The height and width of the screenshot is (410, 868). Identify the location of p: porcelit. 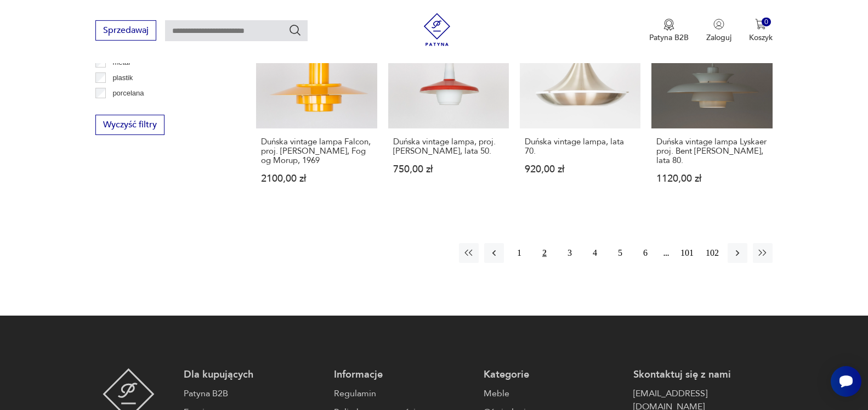
(124, 108).